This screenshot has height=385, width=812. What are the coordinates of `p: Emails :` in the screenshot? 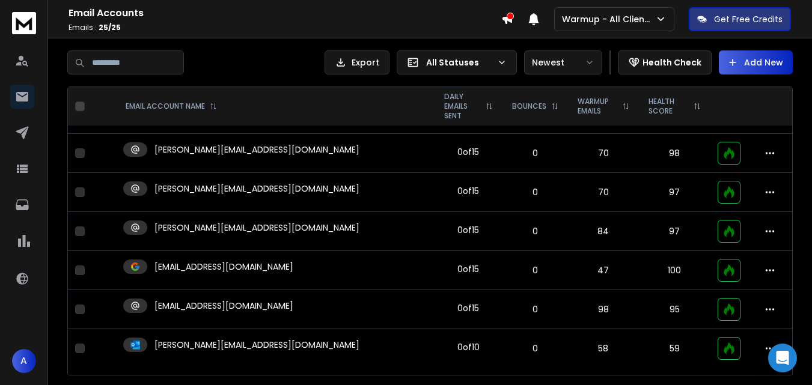 It's located at (285, 28).